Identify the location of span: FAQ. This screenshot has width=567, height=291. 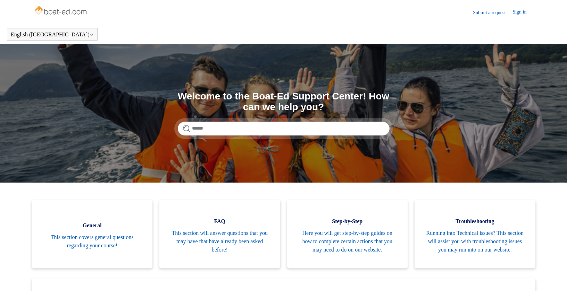
(220, 222).